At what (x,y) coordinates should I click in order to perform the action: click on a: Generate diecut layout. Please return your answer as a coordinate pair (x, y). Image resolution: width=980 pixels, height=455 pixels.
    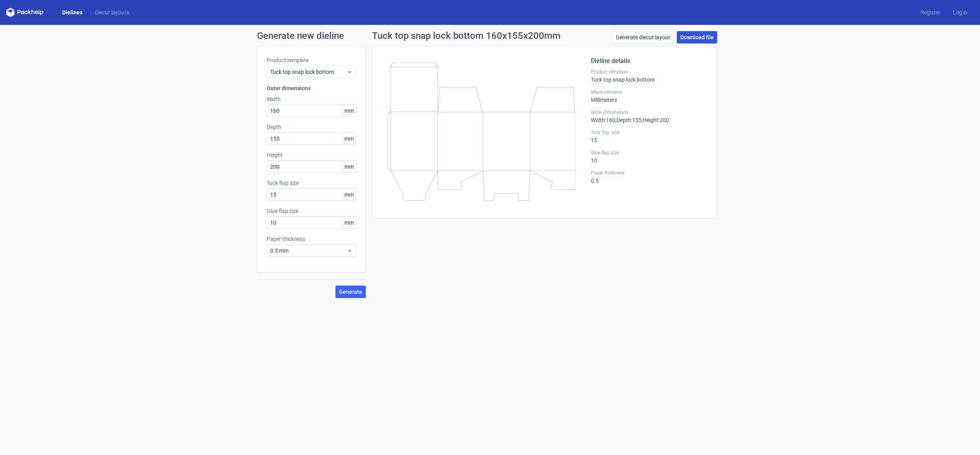
    Looking at the image, I should click on (643, 38).